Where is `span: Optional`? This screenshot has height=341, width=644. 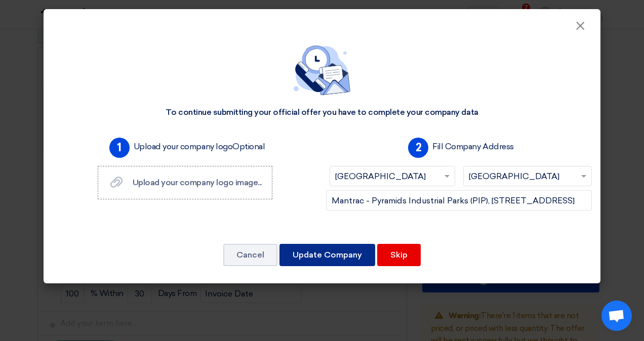
span: Optional is located at coordinates (249, 146).